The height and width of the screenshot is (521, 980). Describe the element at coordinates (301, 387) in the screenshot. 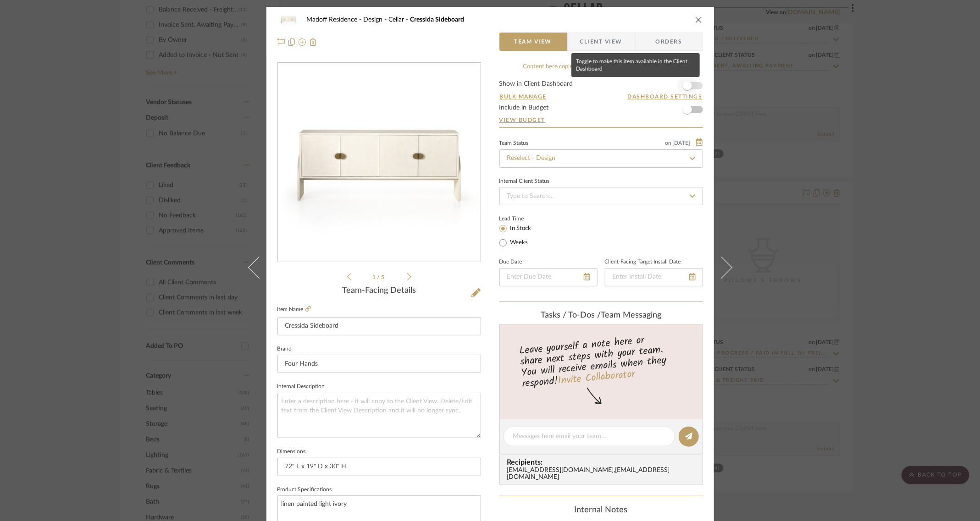

I see `label: Internal Description` at that location.